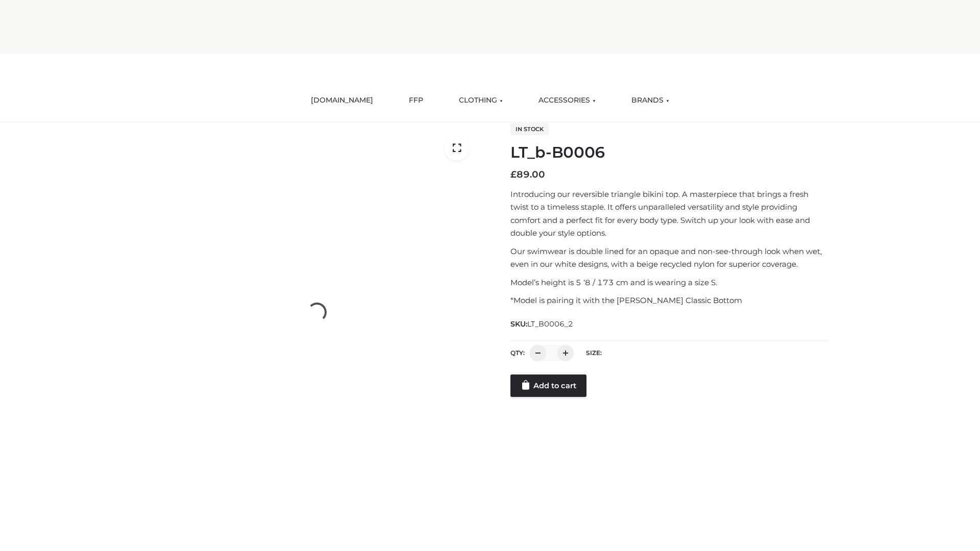 The width and height of the screenshot is (980, 551). Describe the element at coordinates (669, 214) in the screenshot. I see `p: Introducing our reversible triangle bikini top. A masterpiece that brings a fresh twist to a time...` at that location.